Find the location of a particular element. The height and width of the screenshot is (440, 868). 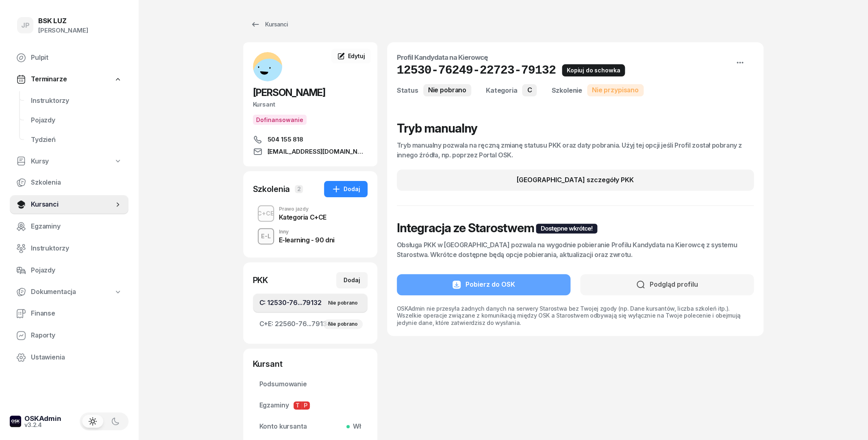

div: v3.2.4 is located at coordinates (43, 425).